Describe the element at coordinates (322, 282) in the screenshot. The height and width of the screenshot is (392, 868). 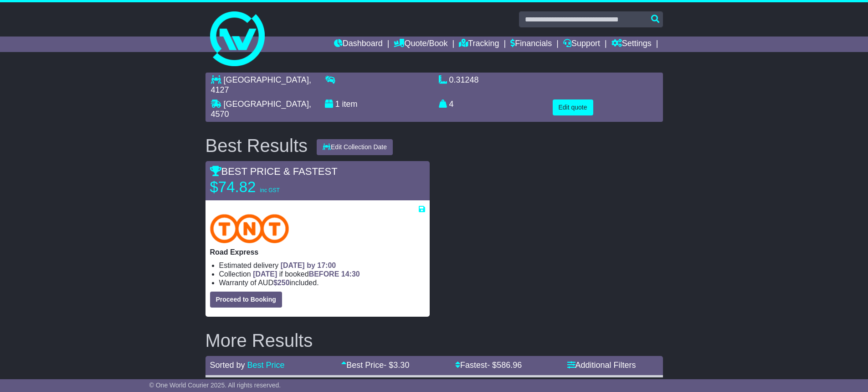
I see `li: Warranty of AUD included.` at that location.